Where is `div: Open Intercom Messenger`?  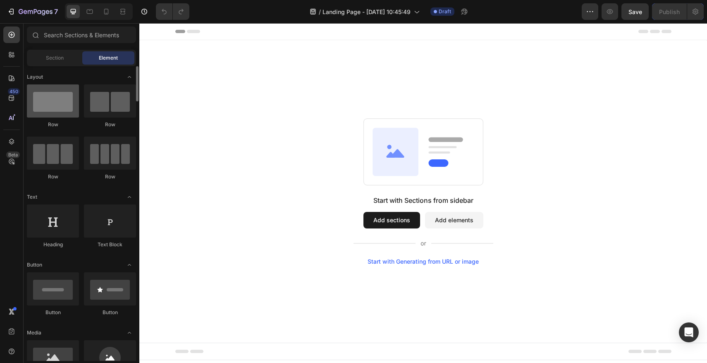 div: Open Intercom Messenger is located at coordinates (689, 332).